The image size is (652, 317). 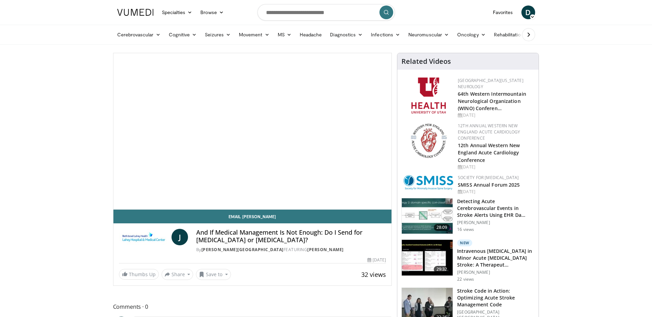 What do you see at coordinates (427, 258) in the screenshot?
I see `img: 480e8b5e-ad78-4e44-a77e-89078085b7cc.150x105_q85_crop-smart_upscale.jpg` at bounding box center [427, 258].